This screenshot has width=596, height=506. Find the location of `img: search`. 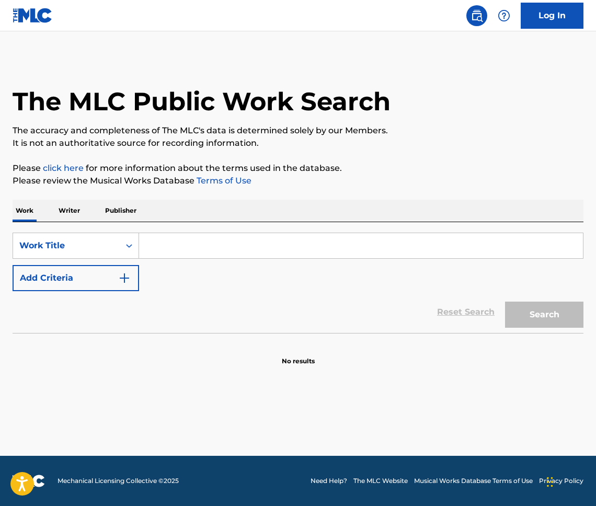

img: search is located at coordinates (477, 16).